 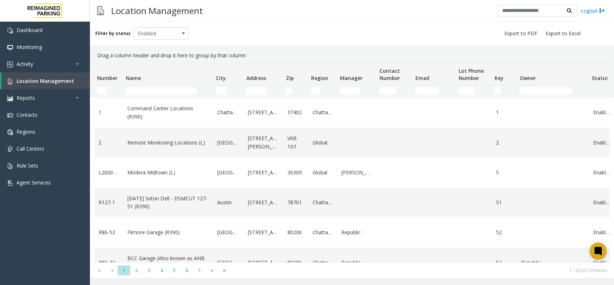 What do you see at coordinates (421, 270) in the screenshot?
I see `kendo-pager-info: 1 - 20 of 129 items` at bounding box center [421, 270].